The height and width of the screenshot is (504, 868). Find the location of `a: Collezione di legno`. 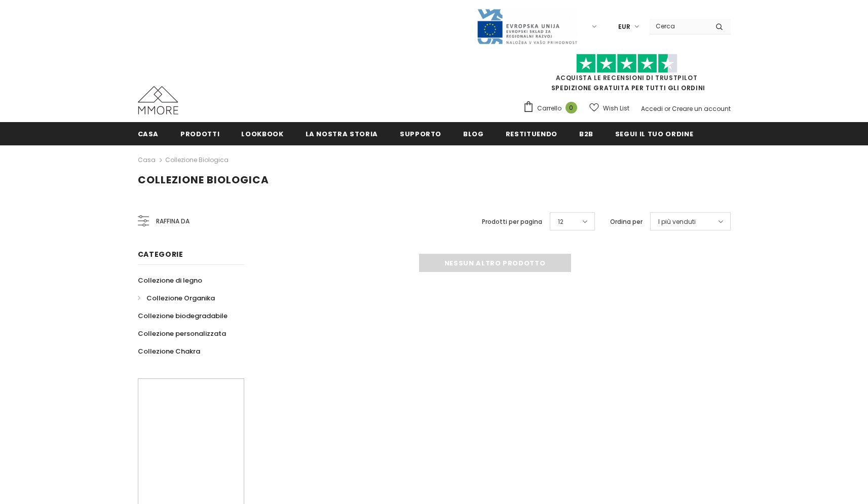

a: Collezione di legno is located at coordinates (170, 280).